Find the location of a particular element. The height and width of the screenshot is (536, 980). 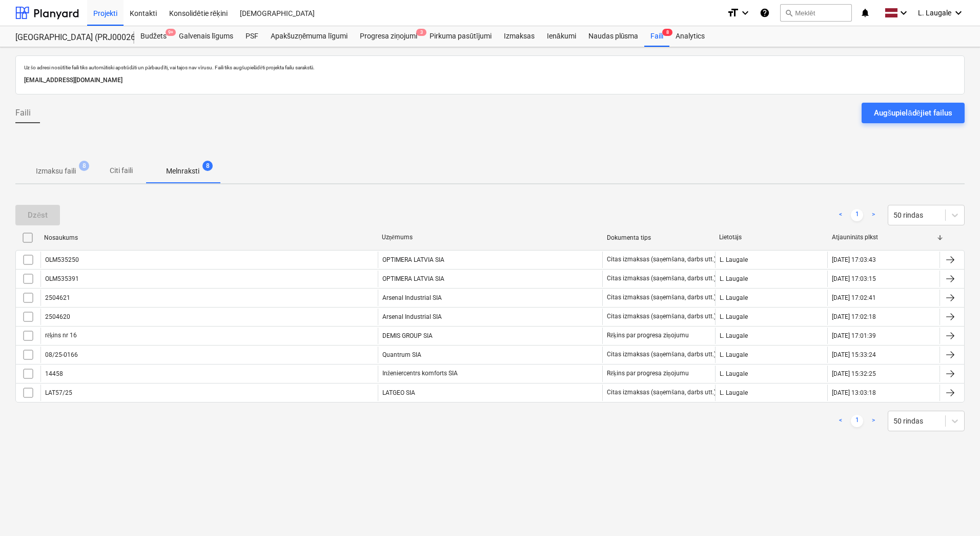

a: PSF is located at coordinates (252, 36).